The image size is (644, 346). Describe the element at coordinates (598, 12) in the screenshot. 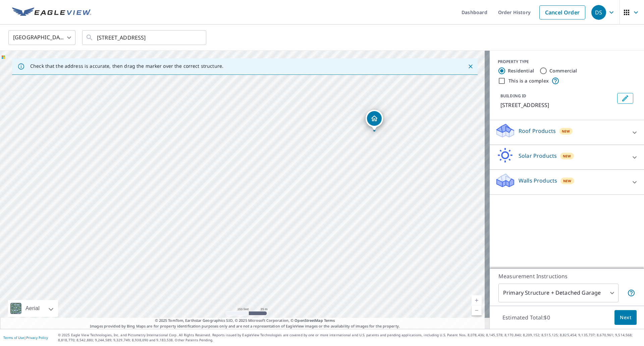

I see `div: DS` at that location.